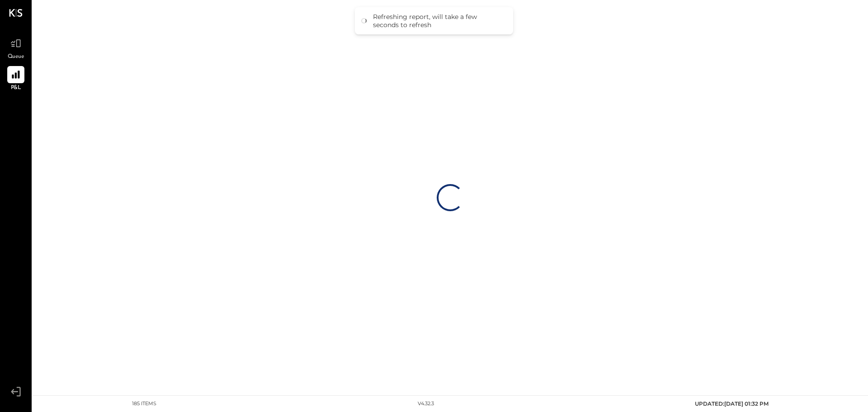 The height and width of the screenshot is (412, 868). Describe the element at coordinates (16, 57) in the screenshot. I see `span: Queue` at that location.